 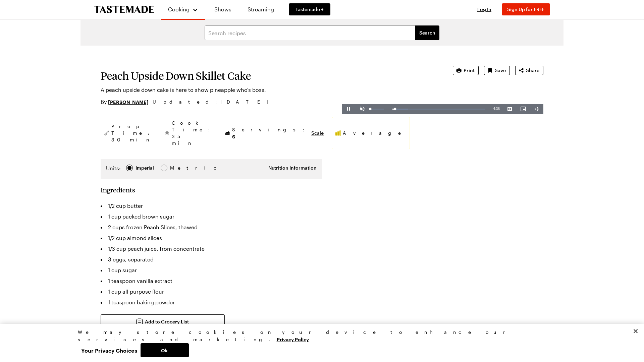 What do you see at coordinates (293, 168) in the screenshot?
I see `span: Nutrition Information` at bounding box center [293, 168].